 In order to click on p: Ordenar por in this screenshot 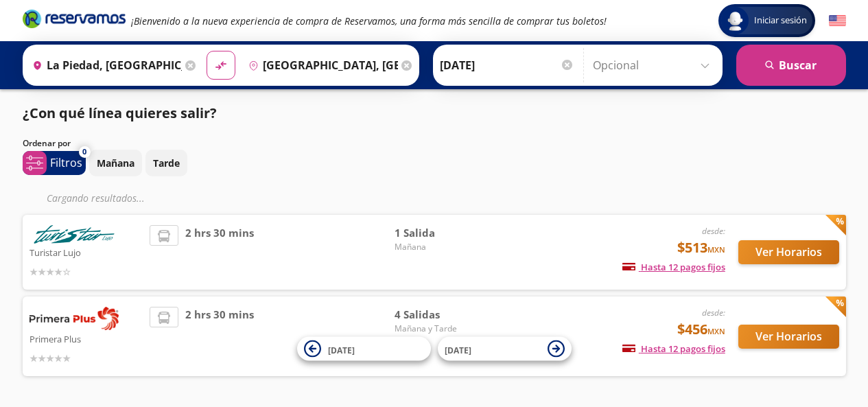, I will do `click(47, 143)`.